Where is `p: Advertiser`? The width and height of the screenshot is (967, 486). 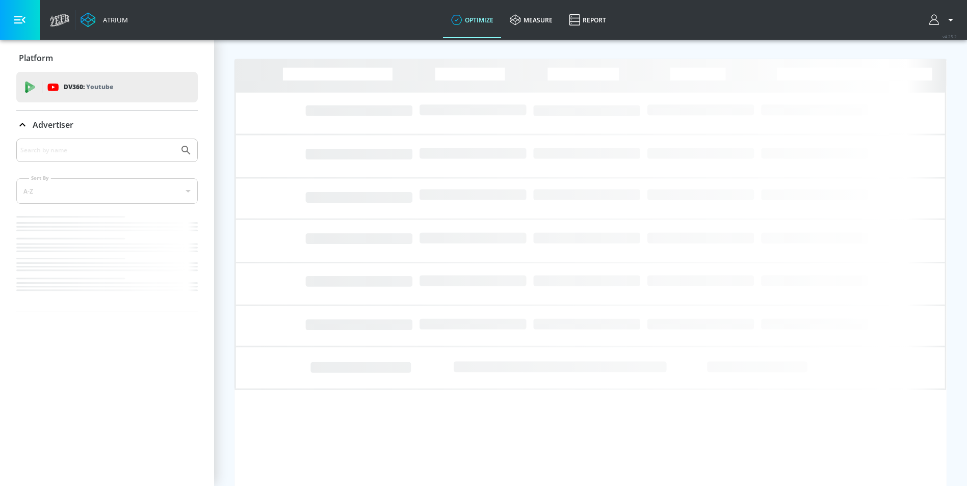
p: Advertiser is located at coordinates (53, 125).